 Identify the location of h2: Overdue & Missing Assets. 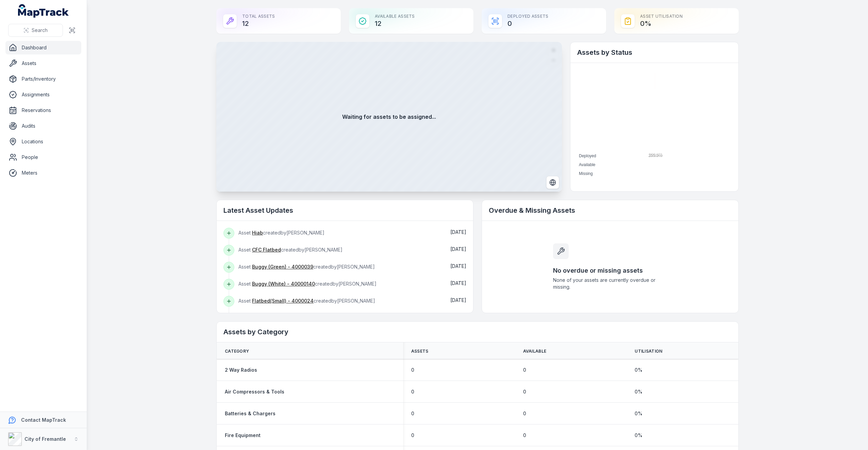
(610, 210).